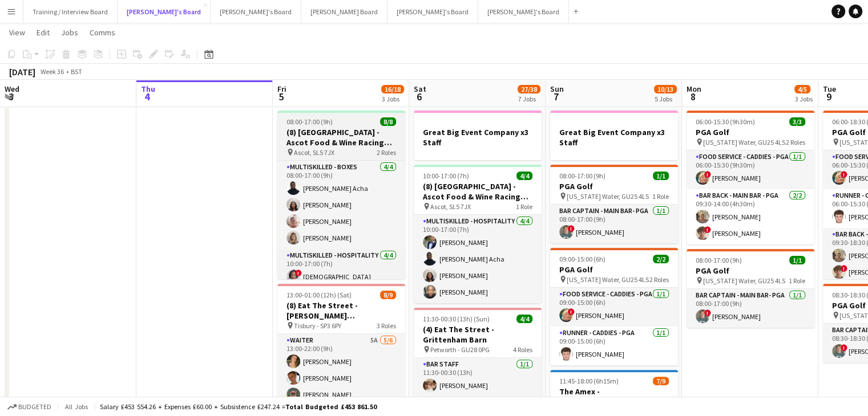 The width and height of the screenshot is (868, 416). I want to click on span: 7, so click(556, 97).